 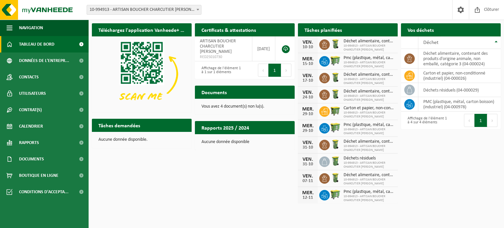 I want to click on td: déchet alimentaire, contenant des produits d'origine animale, non emballé, catégorie 3 (04-000024), so click(x=459, y=59).